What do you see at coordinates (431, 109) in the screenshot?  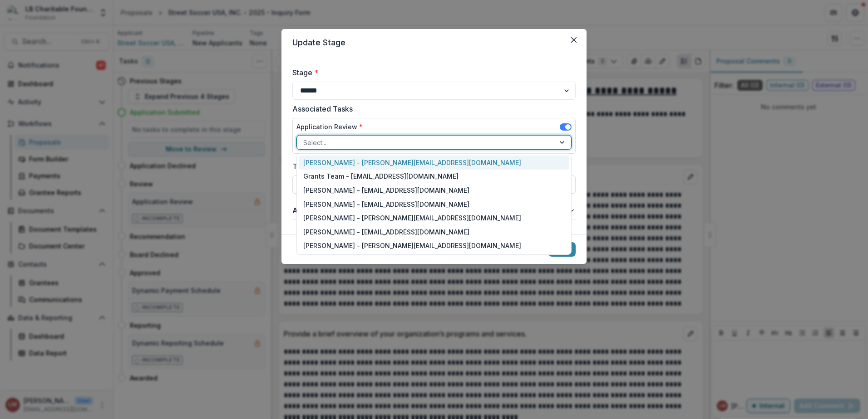 I see `label: Associated Tasks` at bounding box center [431, 109].